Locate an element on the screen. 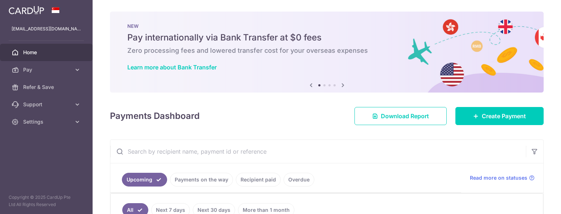 Image resolution: width=561 pixels, height=214 pixels. p: NEW is located at coordinates (327, 26).